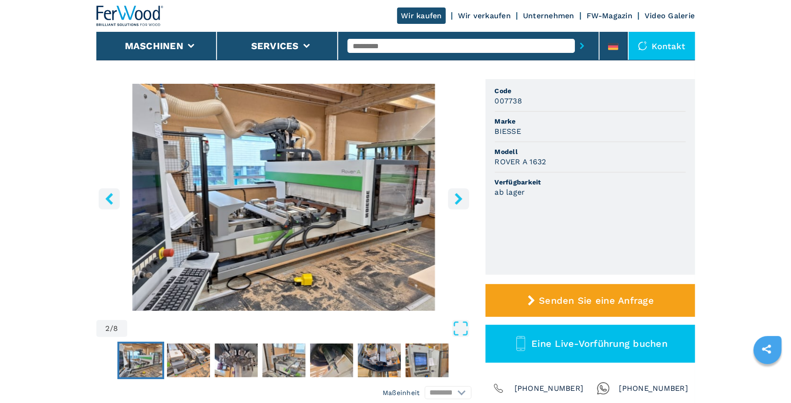 The height and width of the screenshot is (403, 791). What do you see at coordinates (141, 360) in the screenshot?
I see `button: Go to Slide 2` at bounding box center [141, 360].